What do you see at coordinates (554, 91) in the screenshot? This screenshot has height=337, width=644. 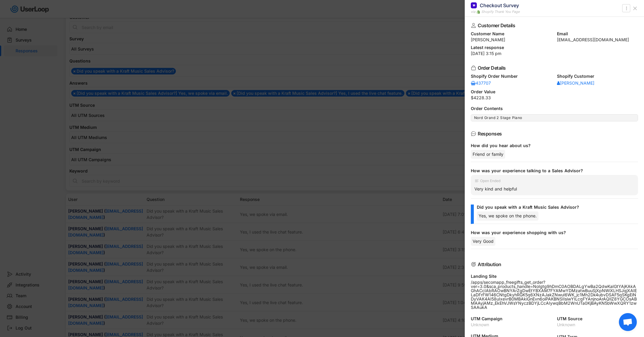 I see `div: Order Value` at bounding box center [554, 91].